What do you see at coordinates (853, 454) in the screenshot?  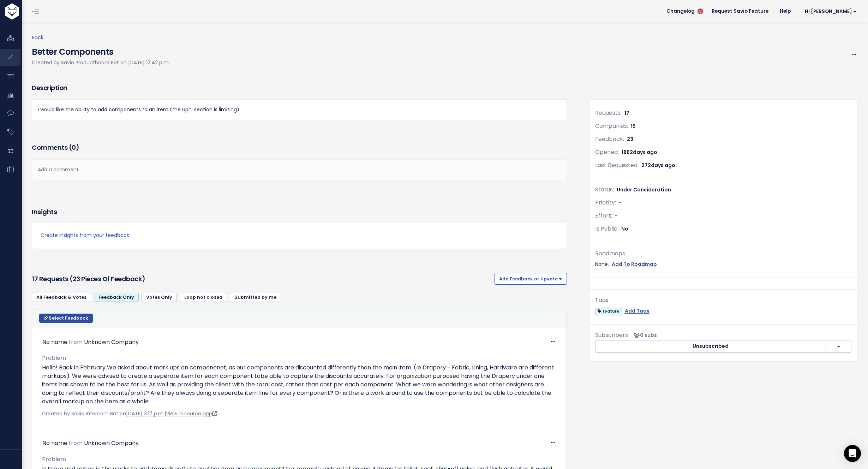 I see `div: Open Intercom Messenger` at bounding box center [853, 454].